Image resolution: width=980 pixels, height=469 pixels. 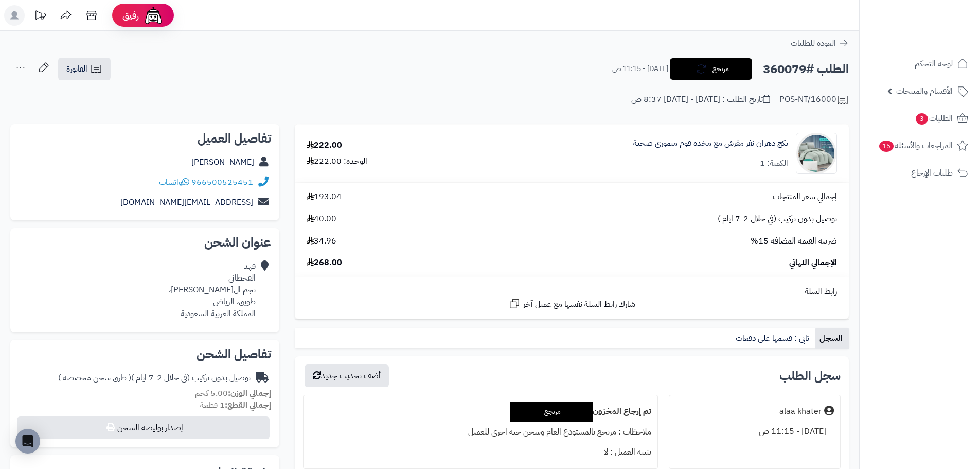 What do you see at coordinates (174, 183) in the screenshot?
I see `span: واتساب` at bounding box center [174, 183].